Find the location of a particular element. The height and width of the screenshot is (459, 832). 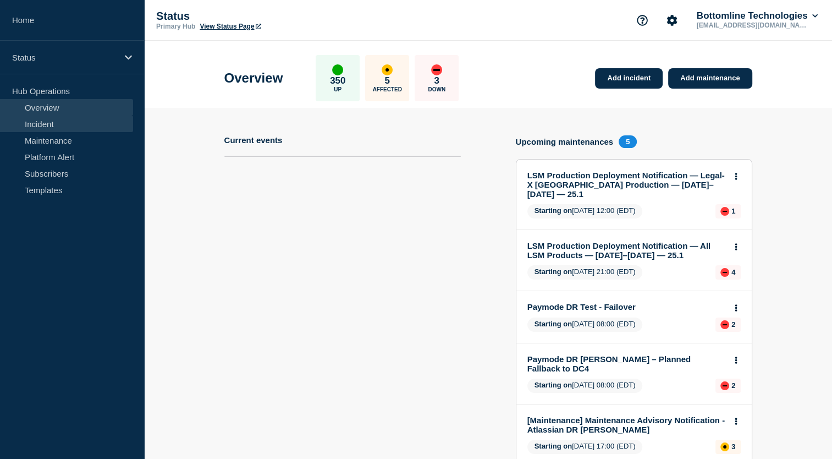

div: up is located at coordinates (338, 70).